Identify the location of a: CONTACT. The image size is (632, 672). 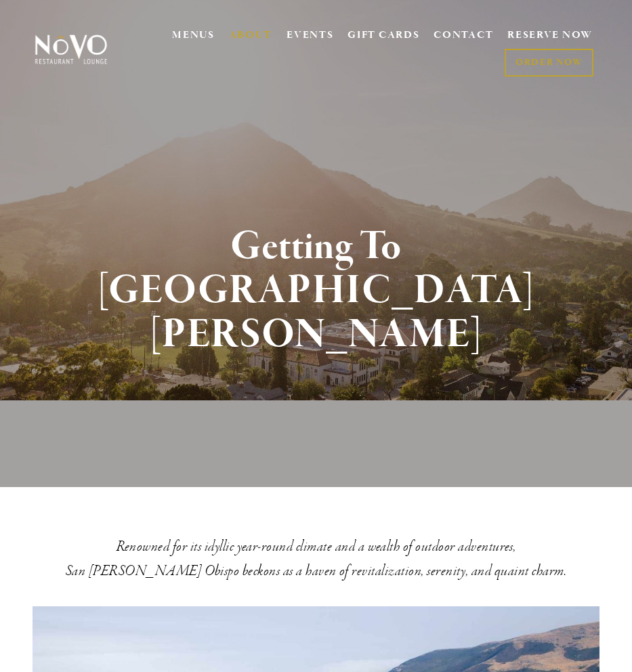
(464, 36).